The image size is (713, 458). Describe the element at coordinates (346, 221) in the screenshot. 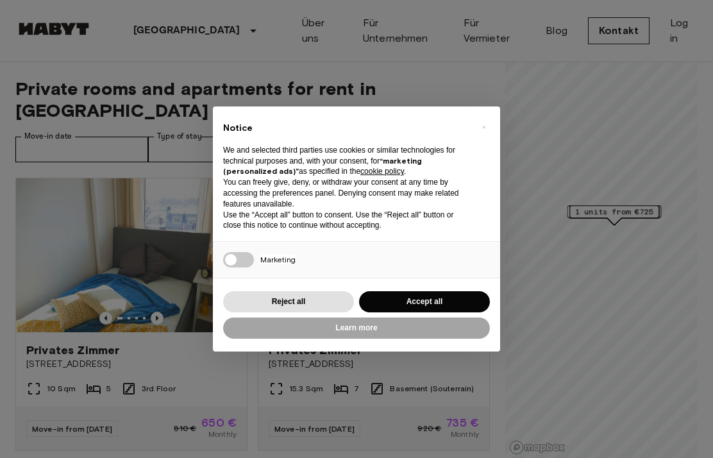

I see `p: Use the “Accept all” button to consent. Use the “Reject all” button or close this notice to conti...` at that location.